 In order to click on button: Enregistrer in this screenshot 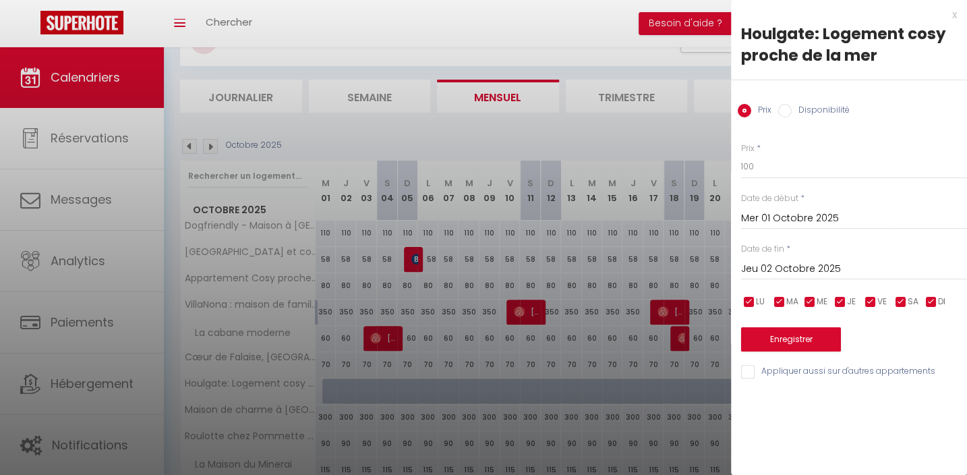, I will do `click(791, 339)`.